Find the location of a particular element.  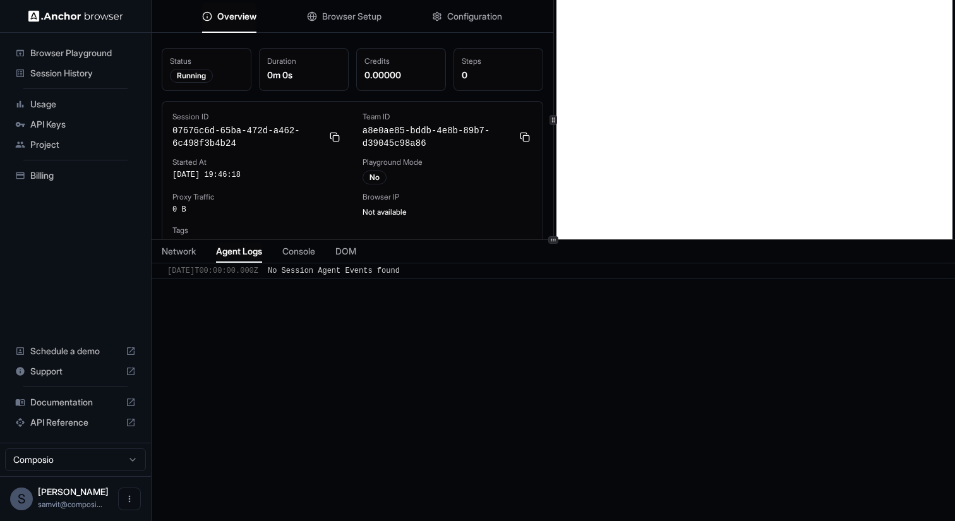

span: Browser Playground is located at coordinates (83, 53).